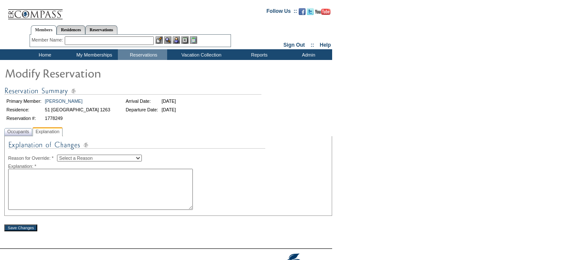 This screenshot has height=260, width=579. Describe the element at coordinates (142, 110) in the screenshot. I see `td: Departure Date:` at that location.